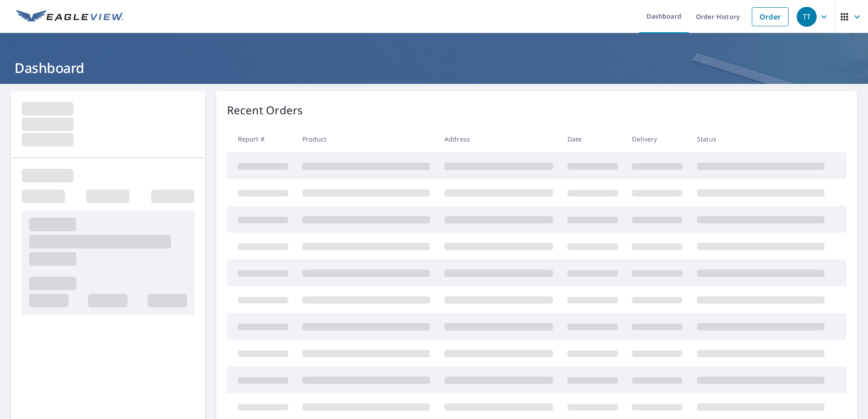 The height and width of the screenshot is (419, 868). What do you see at coordinates (365, 139) in the screenshot?
I see `th: Product` at bounding box center [365, 139].